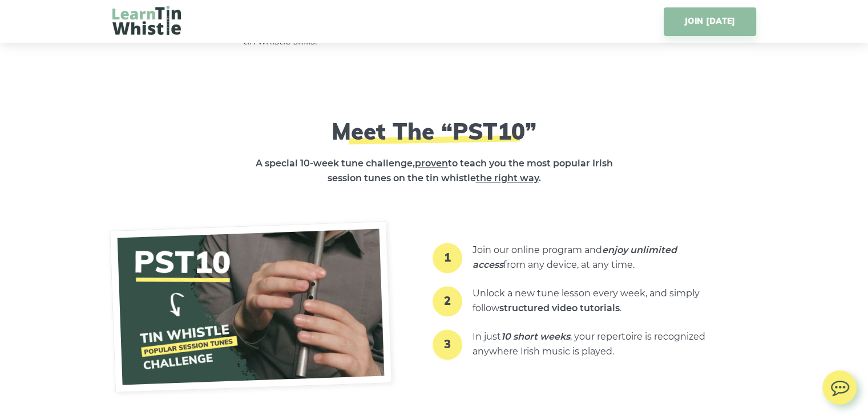 The image size is (868, 416). I want to click on span: proven, so click(432, 163).